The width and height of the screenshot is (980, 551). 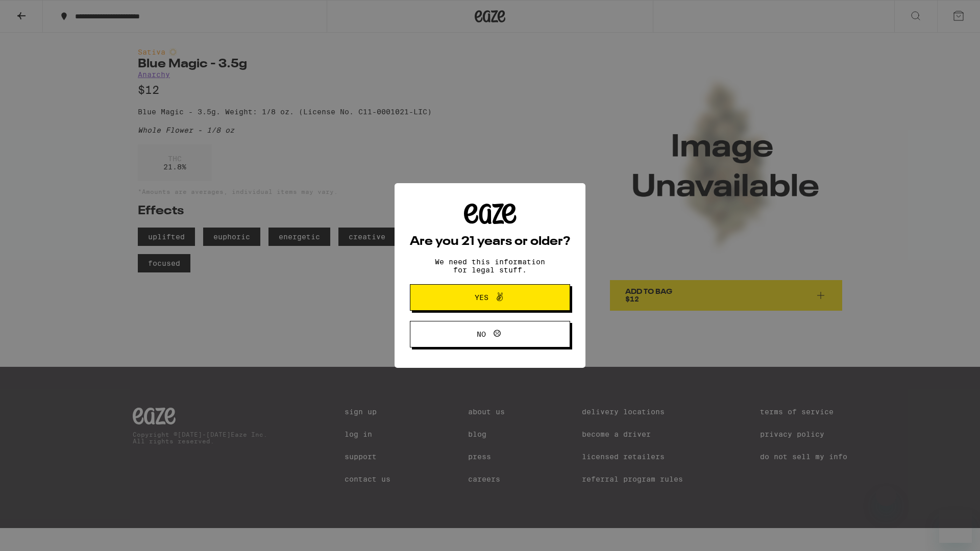 What do you see at coordinates (490, 265) in the screenshot?
I see `p: We need this information for legal stuff.` at bounding box center [490, 265].